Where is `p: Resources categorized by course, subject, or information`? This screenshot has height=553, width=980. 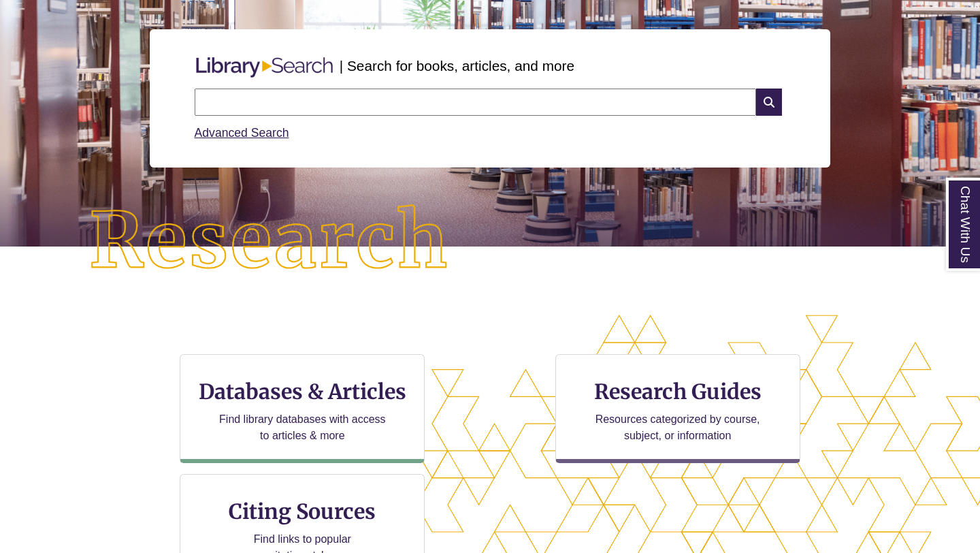 p: Resources categorized by course, subject, or information is located at coordinates (677, 427).